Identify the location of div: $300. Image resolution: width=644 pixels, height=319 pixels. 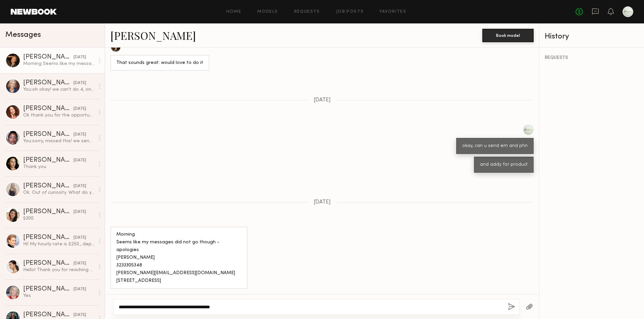
(59, 218).